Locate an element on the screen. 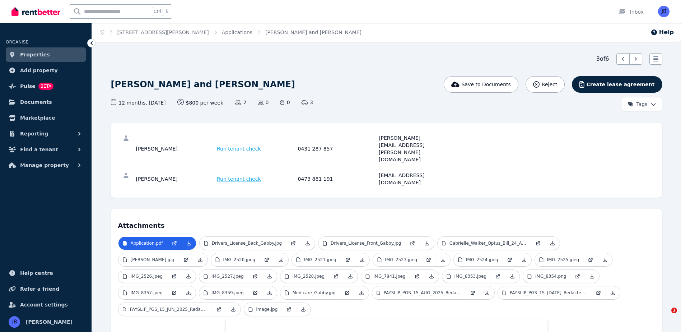 The height and width of the screenshot is (332, 681). p: Application.pdf is located at coordinates (147, 243).